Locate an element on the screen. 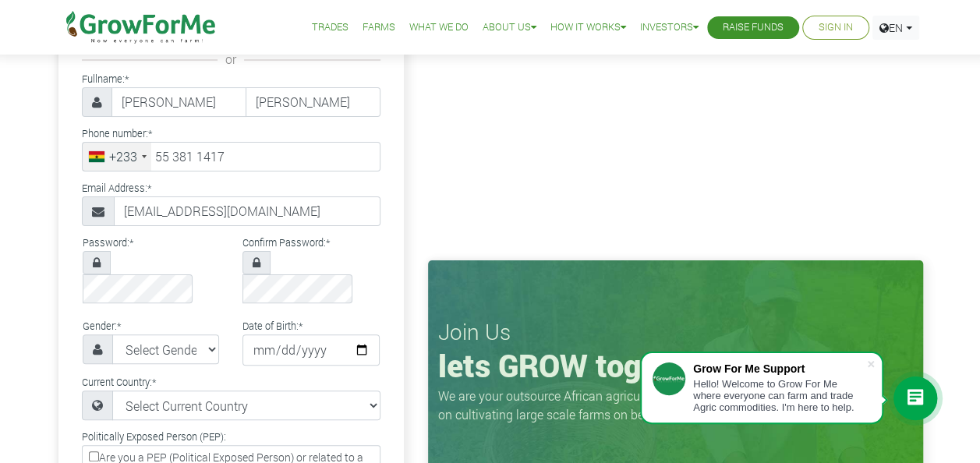 The height and width of the screenshot is (463, 980). a: Trades is located at coordinates (330, 27).